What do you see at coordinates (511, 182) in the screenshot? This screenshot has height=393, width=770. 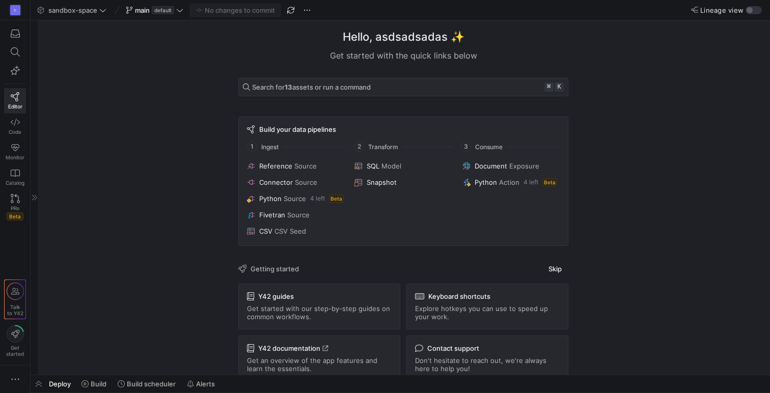 I see `button: PythonAction4 leftBeta` at bounding box center [511, 182].